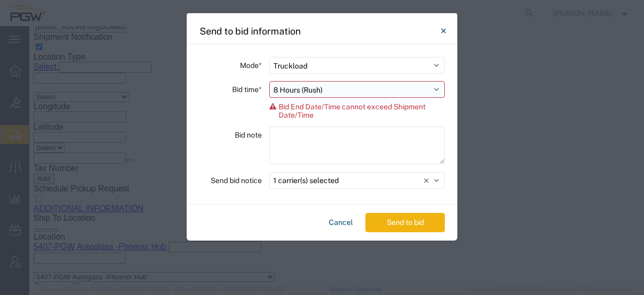 The width and height of the screenshot is (644, 295). What do you see at coordinates (236, 180) in the screenshot?
I see `label: Send bid notice` at bounding box center [236, 180].